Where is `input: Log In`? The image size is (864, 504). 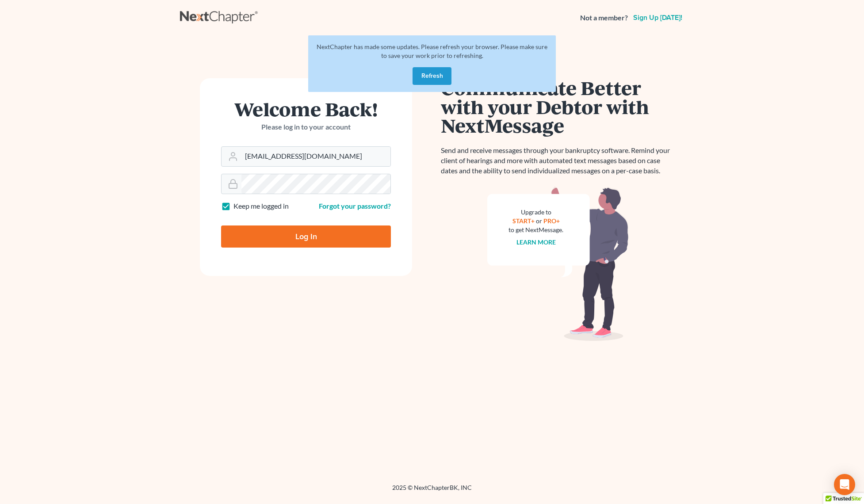
input: Log In is located at coordinates (306, 236).